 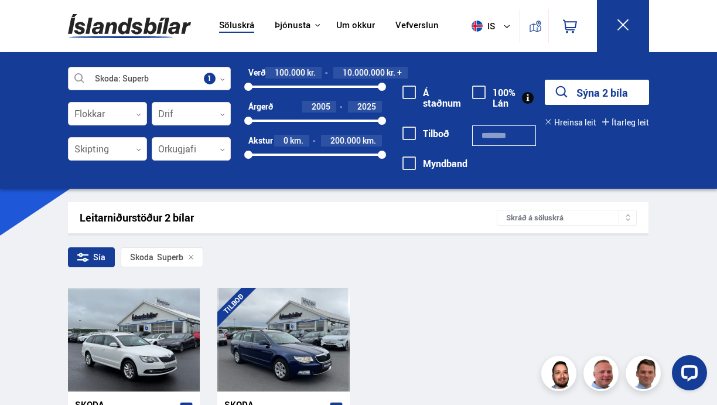 What do you see at coordinates (142, 257) in the screenshot?
I see `div: Skoda` at bounding box center [142, 257].